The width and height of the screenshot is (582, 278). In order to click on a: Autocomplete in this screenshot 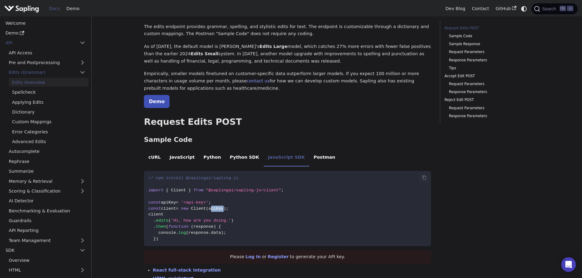, I will do `click(47, 151)`.